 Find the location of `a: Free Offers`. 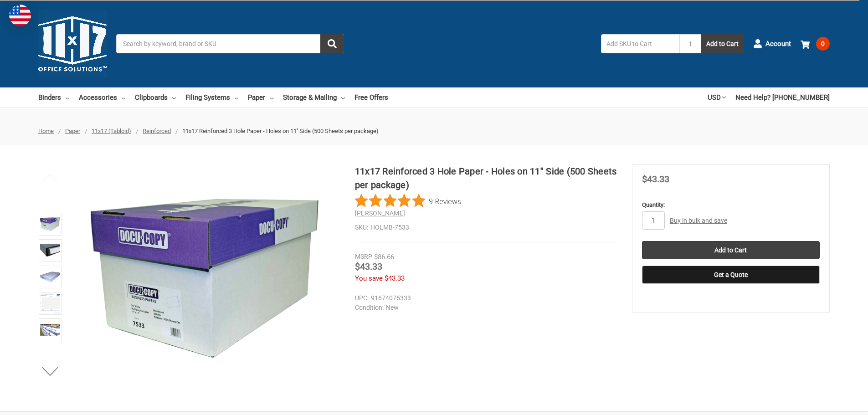

a: Free Offers is located at coordinates (371, 97).